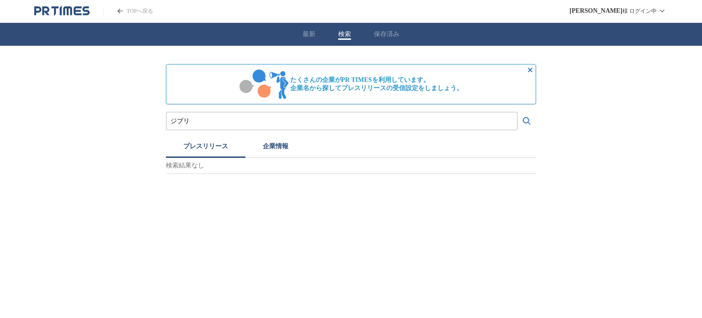 Image resolution: width=702 pixels, height=318 pixels. What do you see at coordinates (276, 148) in the screenshot?
I see `button: 企業情報` at bounding box center [276, 148].